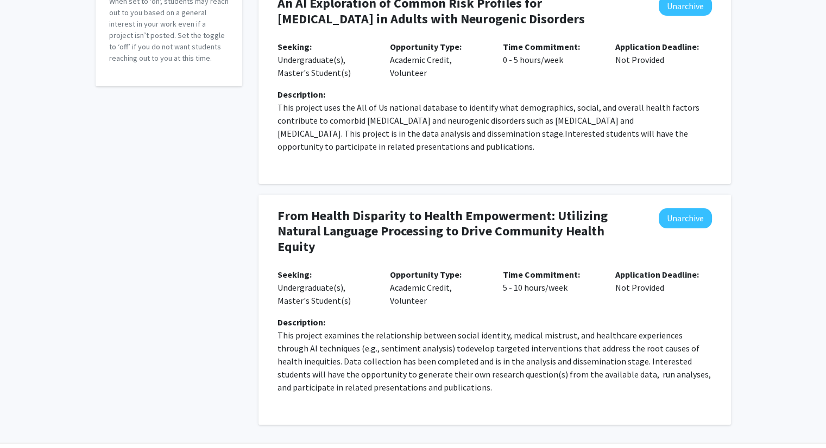 The image size is (826, 448). Describe the element at coordinates (489, 355) in the screenshot. I see `span: develop targeted interventions that address the root causes of health inequities` at that location.